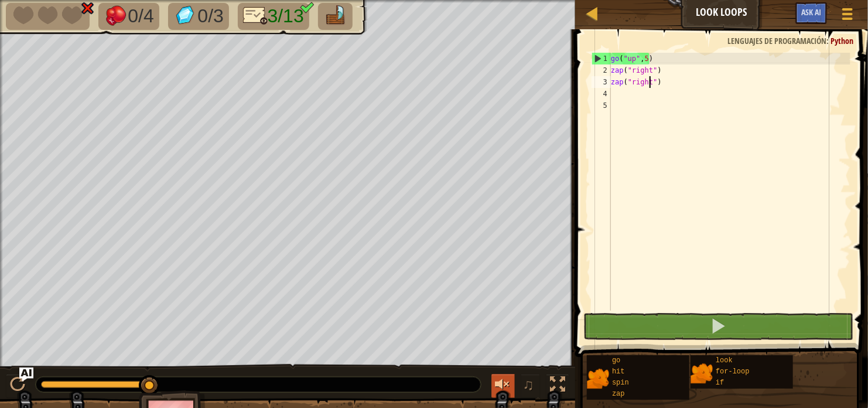 The width and height of the screenshot is (868, 408). What do you see at coordinates (210, 16) in the screenshot?
I see `span: 0/3` at bounding box center [210, 16].